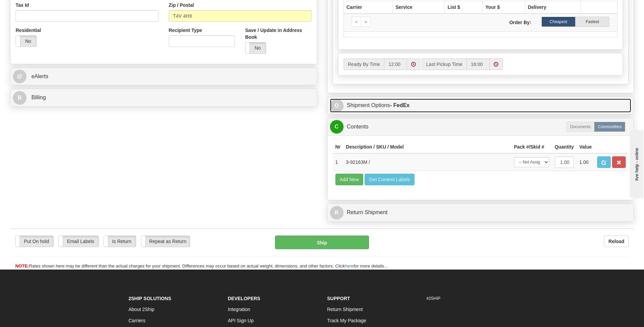 The image size is (644, 327). I want to click on label: Last Pickup Time, so click(444, 64).